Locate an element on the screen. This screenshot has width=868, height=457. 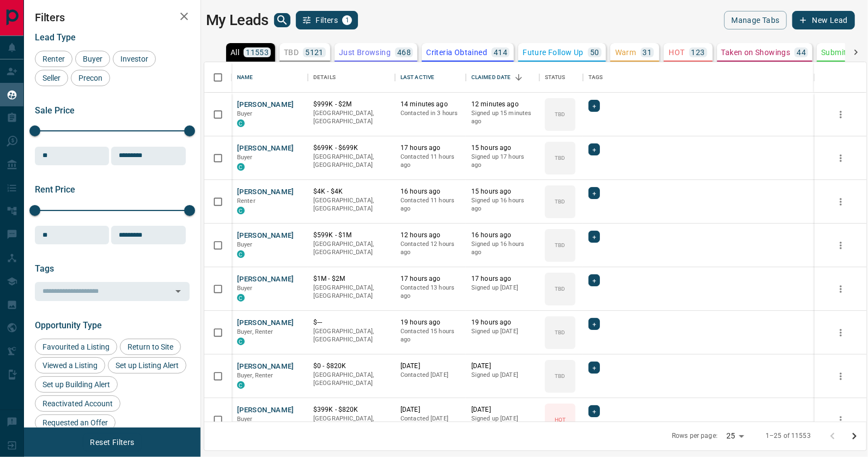
div: Return to Site is located at coordinates (151, 347).